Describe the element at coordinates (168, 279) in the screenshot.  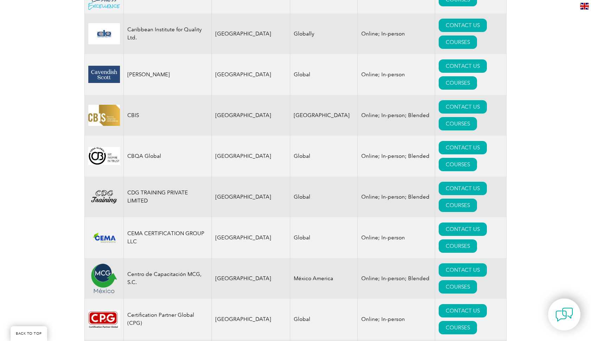
I see `td: Centro de Capacitación MCG, S.C.` at that location.